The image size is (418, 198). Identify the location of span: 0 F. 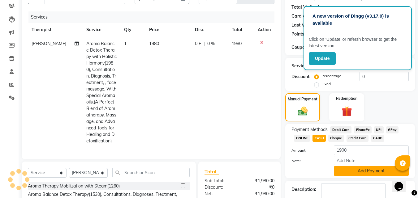
(198, 44).